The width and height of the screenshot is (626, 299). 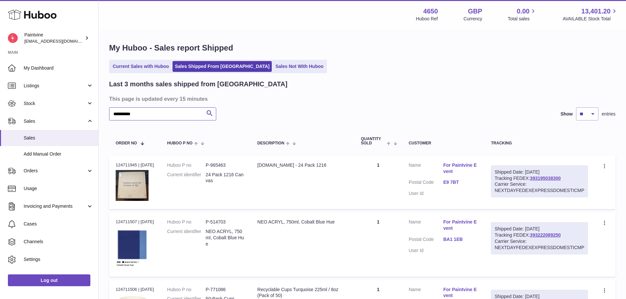 What do you see at coordinates (460, 182) in the screenshot?
I see `a: E9 7BT` at bounding box center [460, 182].